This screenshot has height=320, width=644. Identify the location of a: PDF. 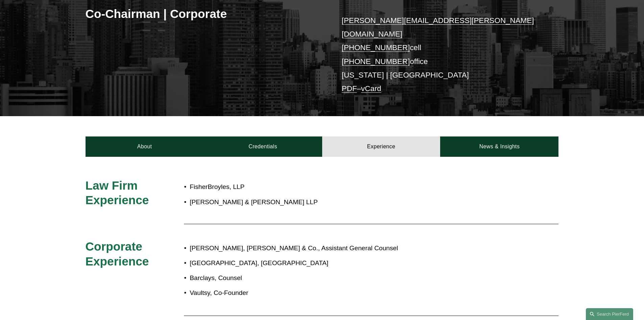
(350, 89).